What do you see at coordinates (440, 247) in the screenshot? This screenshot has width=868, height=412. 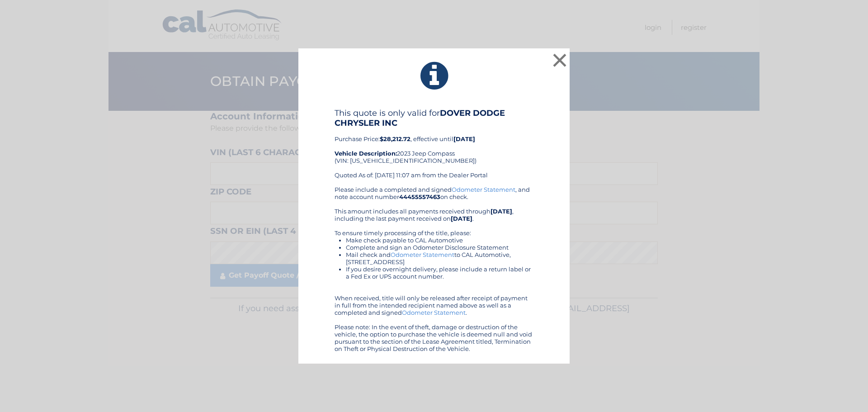 I see `li: Complete and sign an Odometer Disclosure Statement` at bounding box center [440, 247].